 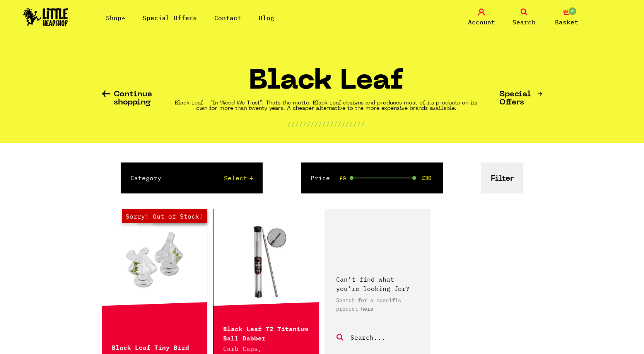 What do you see at coordinates (45, 17) in the screenshot?
I see `img: Little Head Shop Logo` at bounding box center [45, 17].